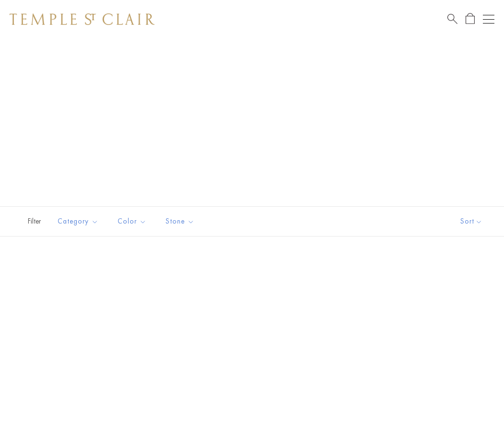 This screenshot has width=504, height=426. What do you see at coordinates (470, 19) in the screenshot?
I see `a: Open Shopping Bag` at bounding box center [470, 19].